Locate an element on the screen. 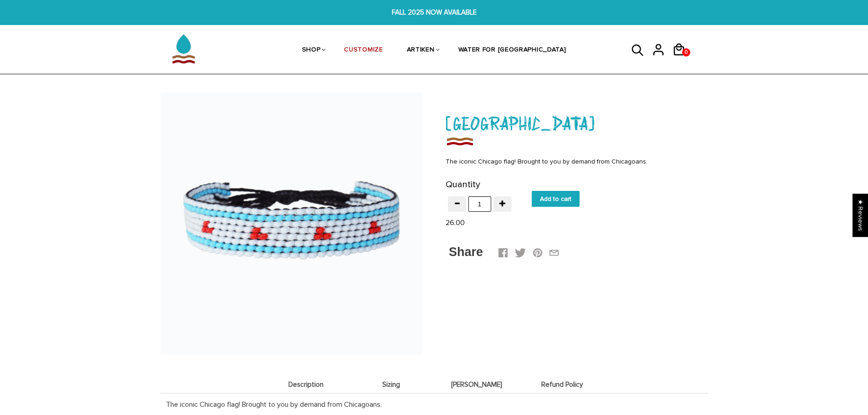 Image resolution: width=868 pixels, height=415 pixels. div: Click to open Judge.me floating reviews tab is located at coordinates (860, 215).